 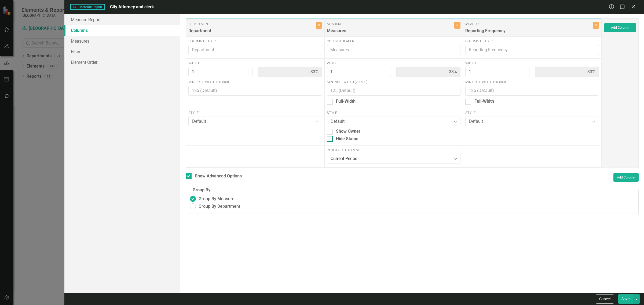 What do you see at coordinates (348, 131) in the screenshot?
I see `div: Show Owner` at bounding box center [348, 131].